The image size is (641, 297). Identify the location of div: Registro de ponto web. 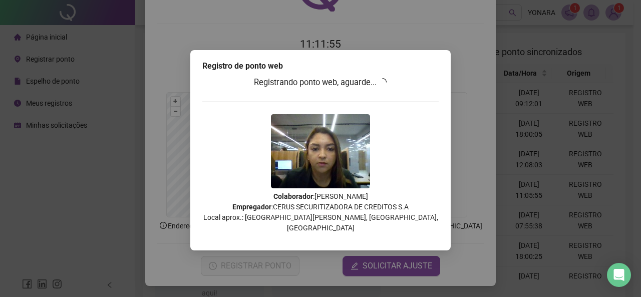
(320, 66).